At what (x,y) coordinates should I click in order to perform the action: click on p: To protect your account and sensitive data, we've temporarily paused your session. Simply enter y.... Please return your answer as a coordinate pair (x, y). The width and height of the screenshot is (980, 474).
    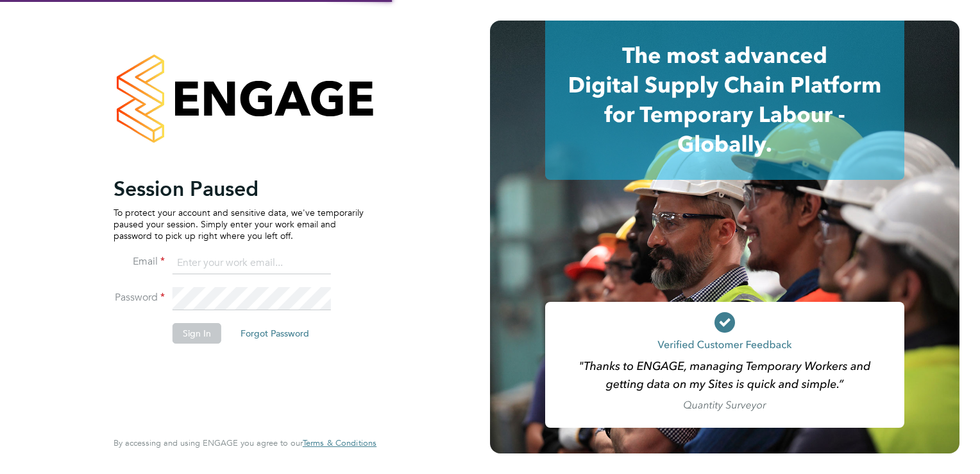
    Looking at the image, I should click on (239, 224).